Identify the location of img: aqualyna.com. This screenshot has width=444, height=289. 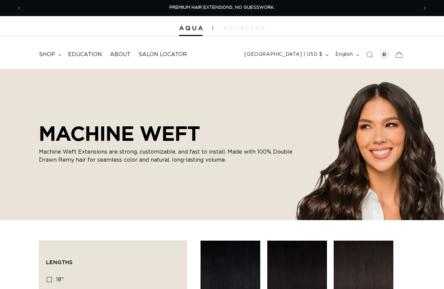
(244, 28).